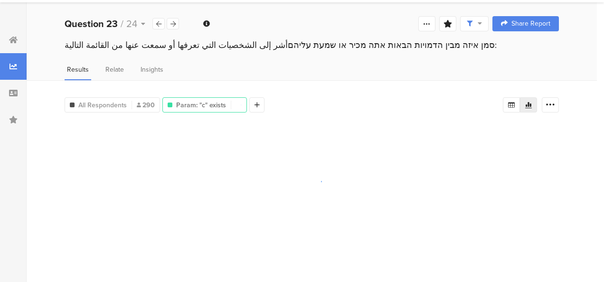  What do you see at coordinates (152, 69) in the screenshot?
I see `span: Insights` at bounding box center [152, 69].